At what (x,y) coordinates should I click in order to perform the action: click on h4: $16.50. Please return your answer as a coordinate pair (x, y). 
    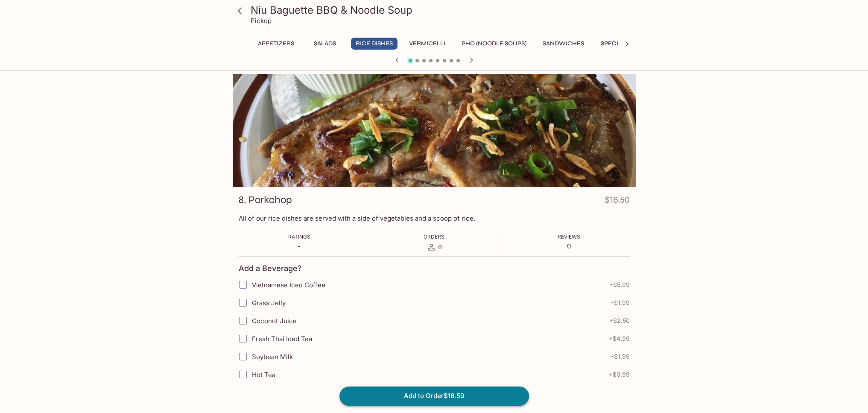
    Looking at the image, I should click on (617, 201).